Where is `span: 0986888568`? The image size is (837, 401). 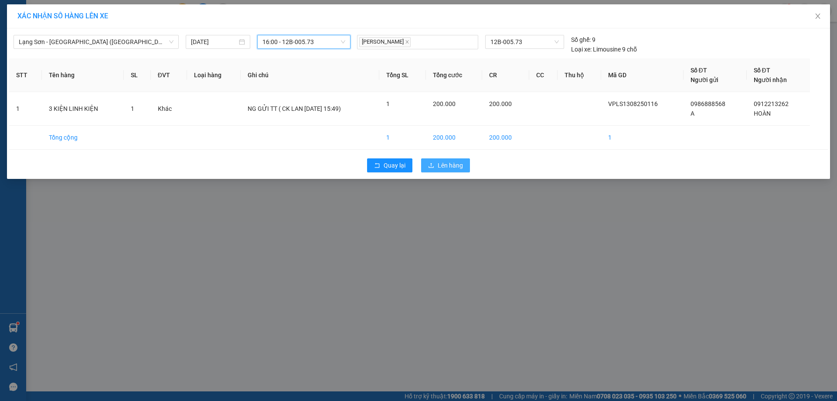 span: 0986888568 is located at coordinates (708, 104).